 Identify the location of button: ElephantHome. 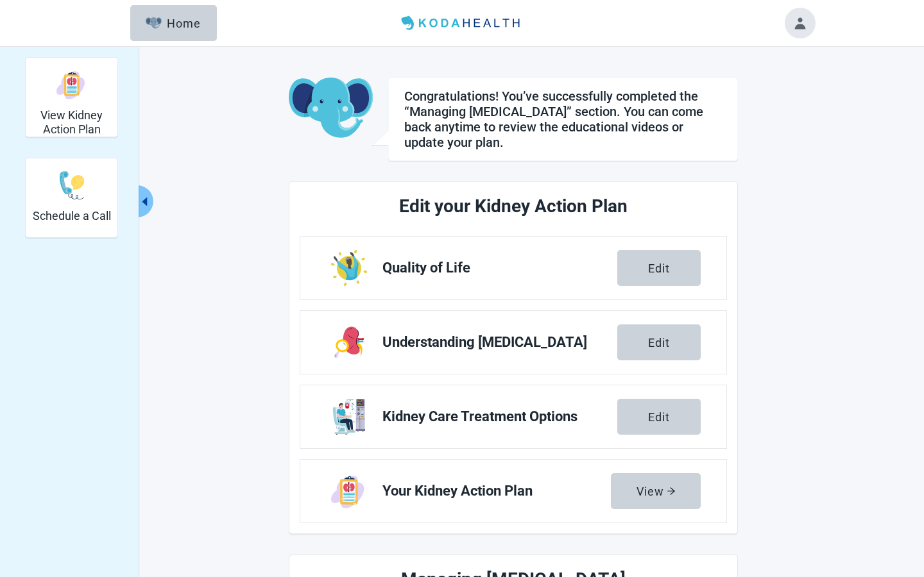
(173, 23).